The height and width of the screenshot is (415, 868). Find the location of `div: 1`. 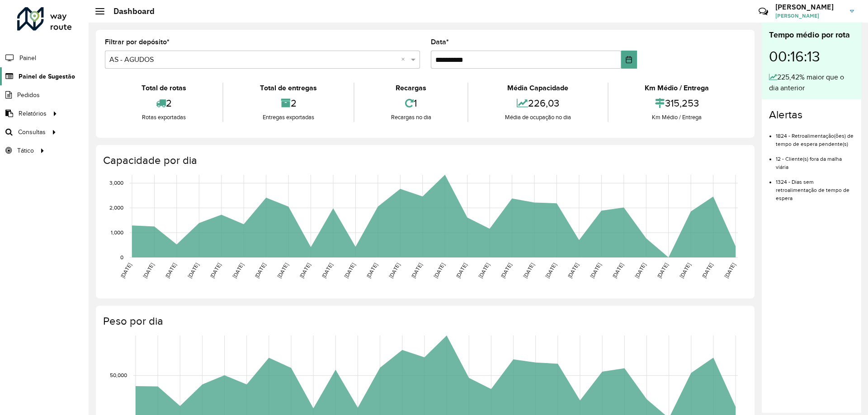

div: 1 is located at coordinates (411, 103).